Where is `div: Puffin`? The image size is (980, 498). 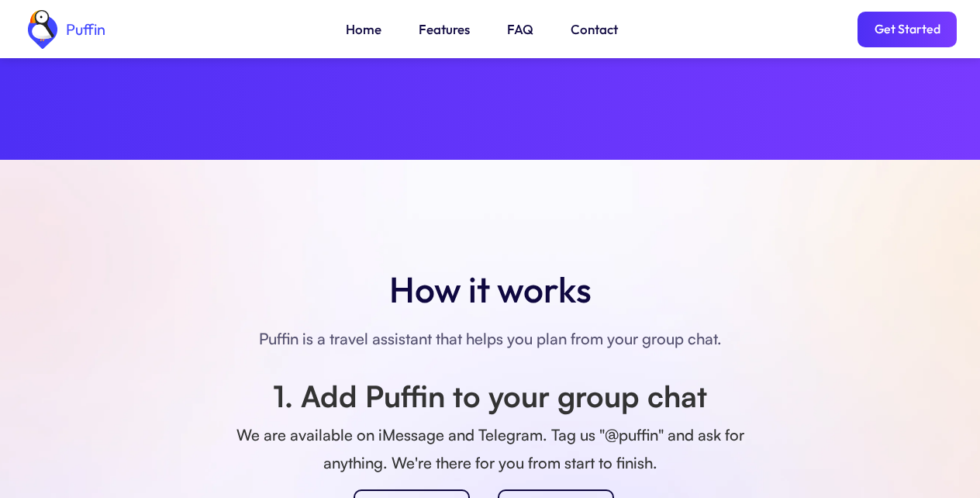 div: Puffin is located at coordinates (84, 29).